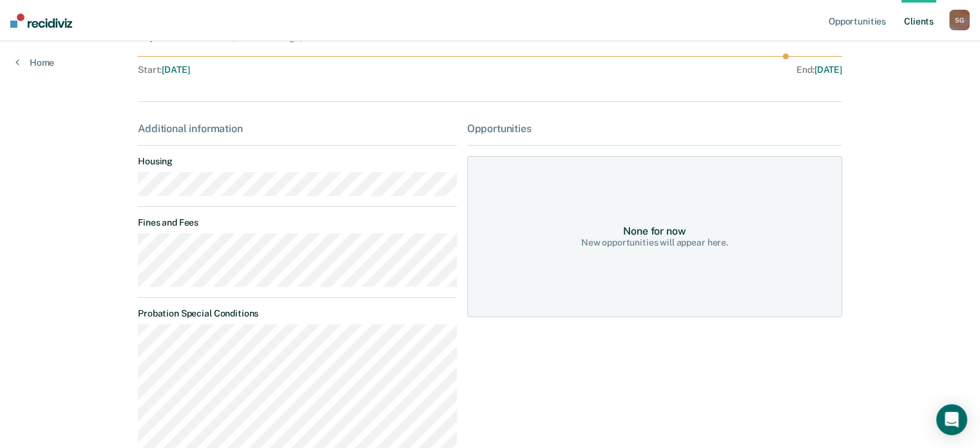 The width and height of the screenshot is (980, 448). What do you see at coordinates (669, 69) in the screenshot?
I see `div: End :` at bounding box center [669, 69].